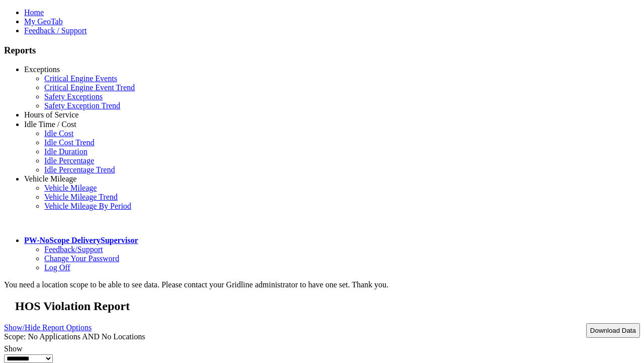 This screenshot has height=363, width=644. What do you see at coordinates (48, 327) in the screenshot?
I see `a: Show/Hide Report Options` at bounding box center [48, 327].